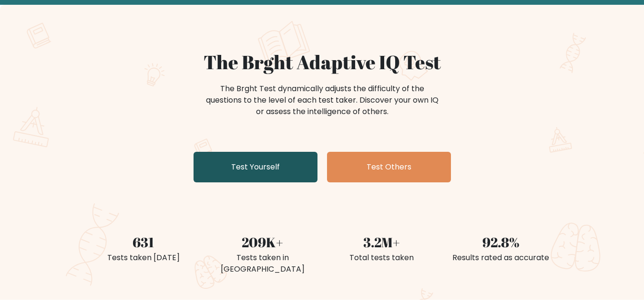 Image resolution: width=644 pixels, height=306 pixels. Describe the element at coordinates (501, 258) in the screenshot. I see `div: Results rated as accurate` at that location.